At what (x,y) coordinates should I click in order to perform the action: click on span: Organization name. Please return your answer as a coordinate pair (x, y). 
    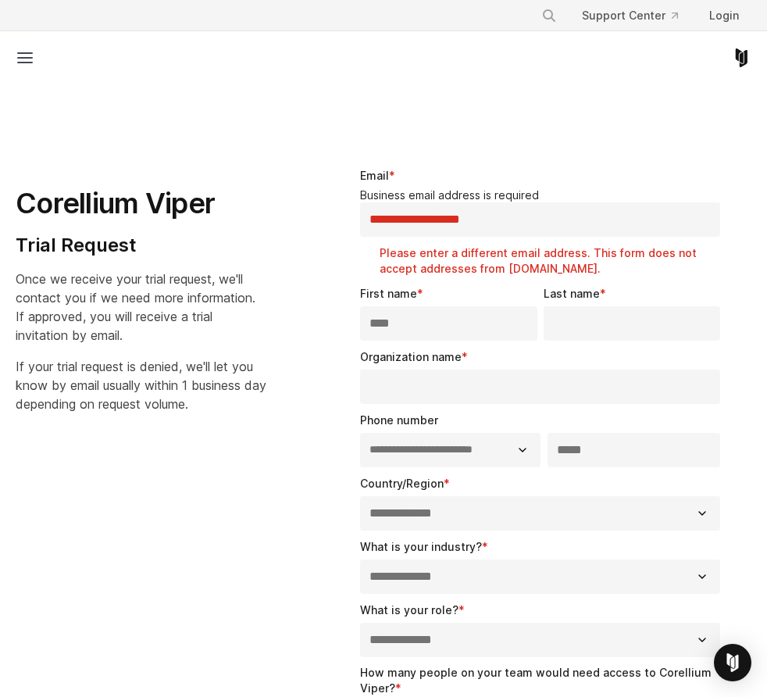
    Looking at the image, I should click on (411, 356).